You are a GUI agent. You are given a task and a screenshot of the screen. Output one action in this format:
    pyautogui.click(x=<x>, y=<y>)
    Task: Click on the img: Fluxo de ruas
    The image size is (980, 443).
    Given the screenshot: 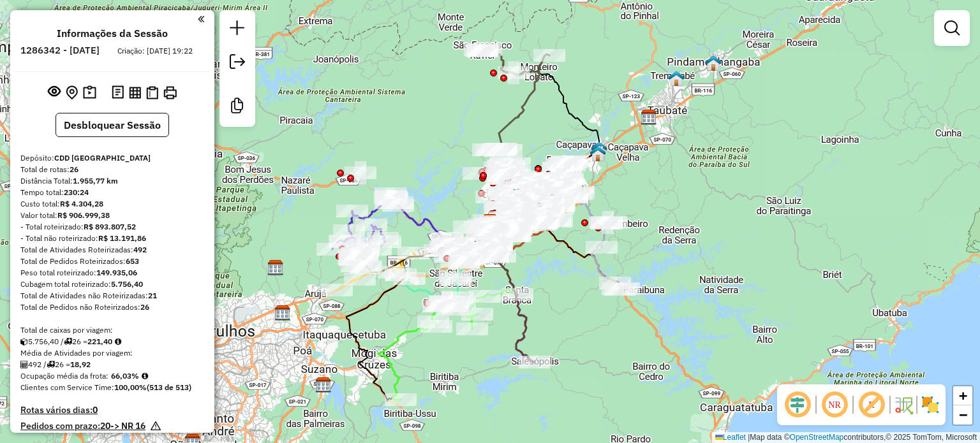 What is the action you would take?
    pyautogui.click(x=904, y=405)
    